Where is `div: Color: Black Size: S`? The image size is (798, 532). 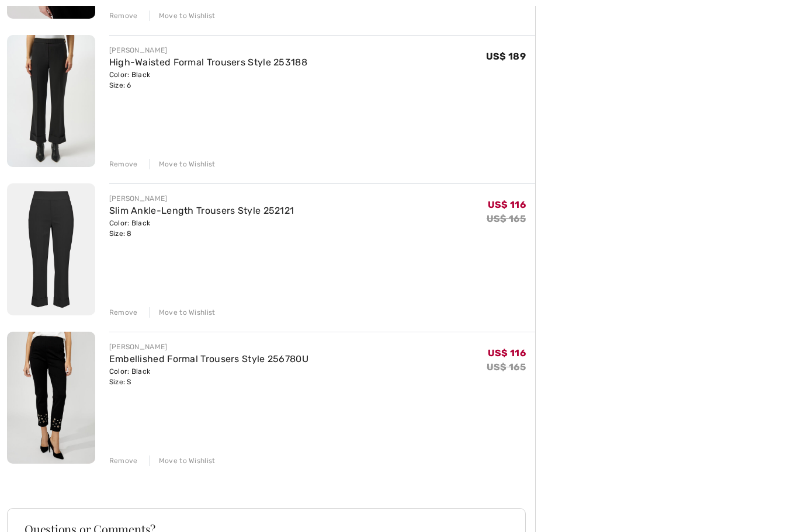 div: Color: Black Size: S is located at coordinates (209, 377).